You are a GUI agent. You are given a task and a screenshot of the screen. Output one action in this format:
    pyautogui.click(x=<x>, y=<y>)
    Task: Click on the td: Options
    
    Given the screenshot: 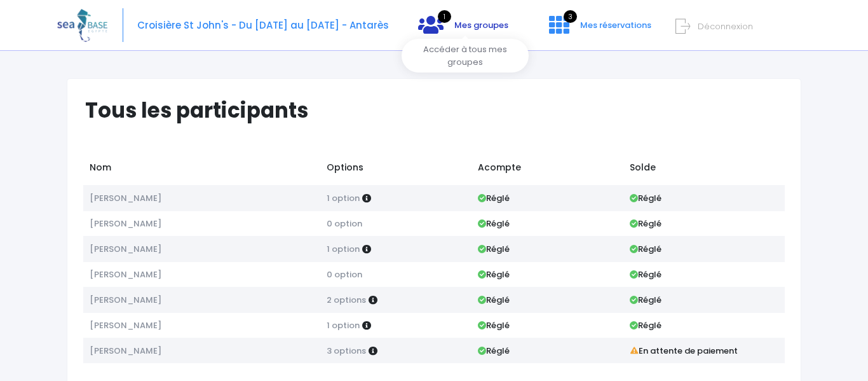 What is the action you would take?
    pyautogui.click(x=396, y=170)
    